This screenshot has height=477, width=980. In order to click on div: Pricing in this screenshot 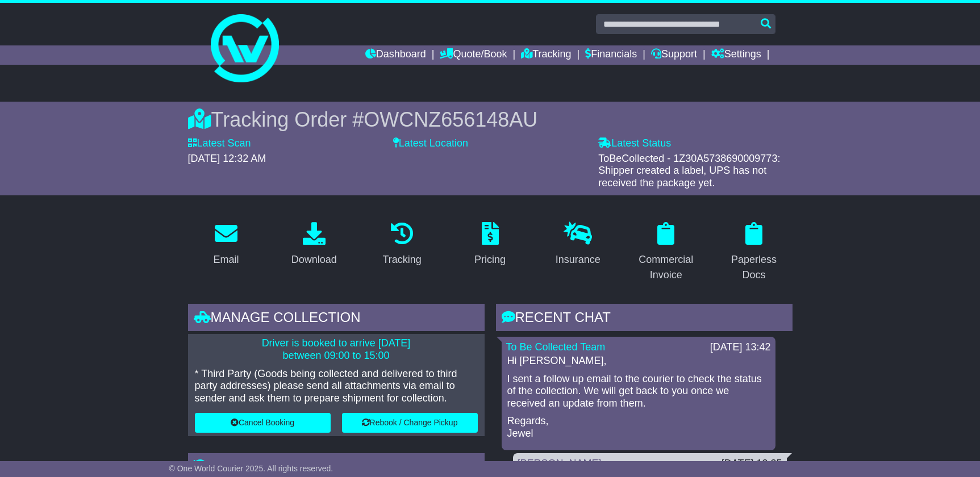, I will do `click(490, 259)`.